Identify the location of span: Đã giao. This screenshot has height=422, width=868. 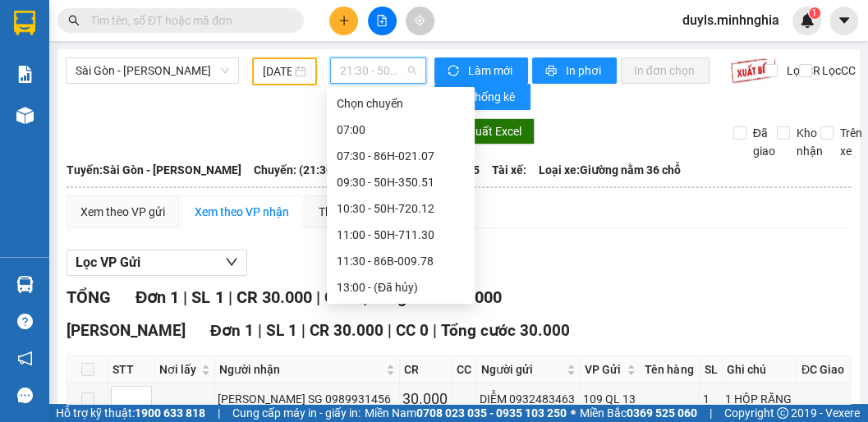
(763, 142).